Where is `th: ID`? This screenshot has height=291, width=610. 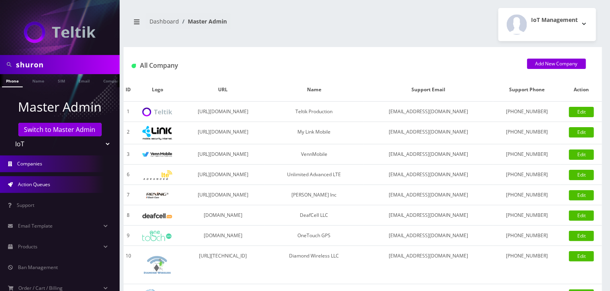 th: ID is located at coordinates (128, 90).